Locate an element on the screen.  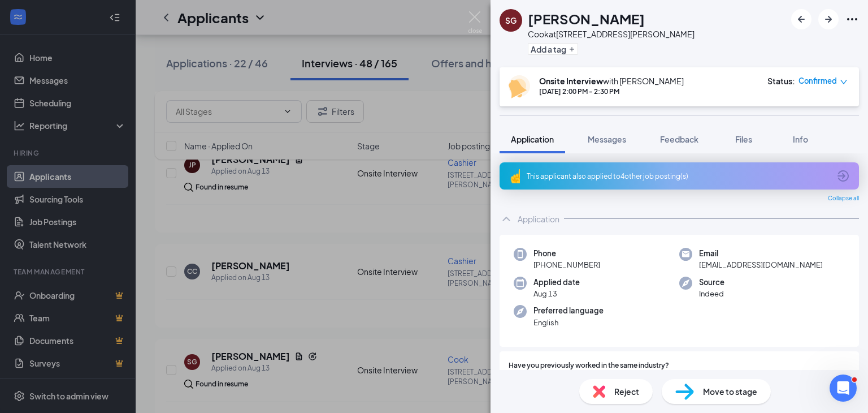
span: Have you previously worked in the same industry? is located at coordinates (588, 365).